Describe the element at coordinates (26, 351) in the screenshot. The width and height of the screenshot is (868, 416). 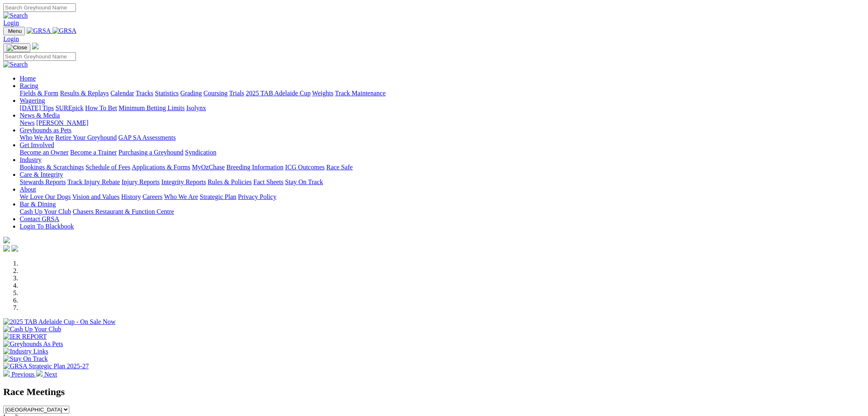
I see `img: Industry Links` at that location.